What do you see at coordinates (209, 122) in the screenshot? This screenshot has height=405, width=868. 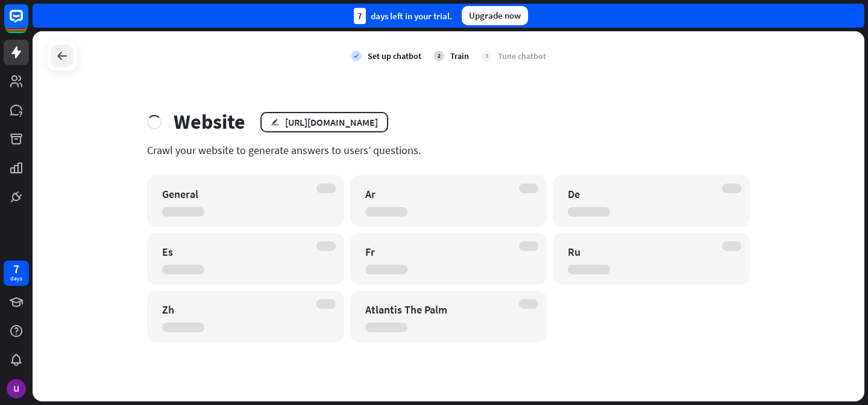 I see `div: Website` at bounding box center [209, 122].